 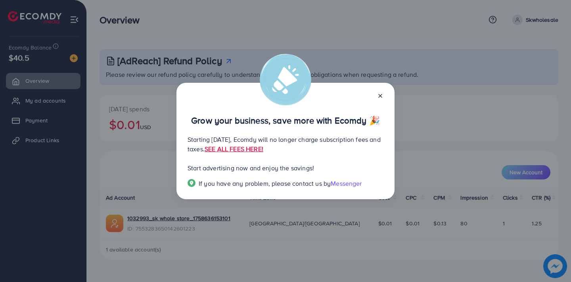 What do you see at coordinates (346, 184) in the screenshot?
I see `span: Messenger` at bounding box center [346, 184].